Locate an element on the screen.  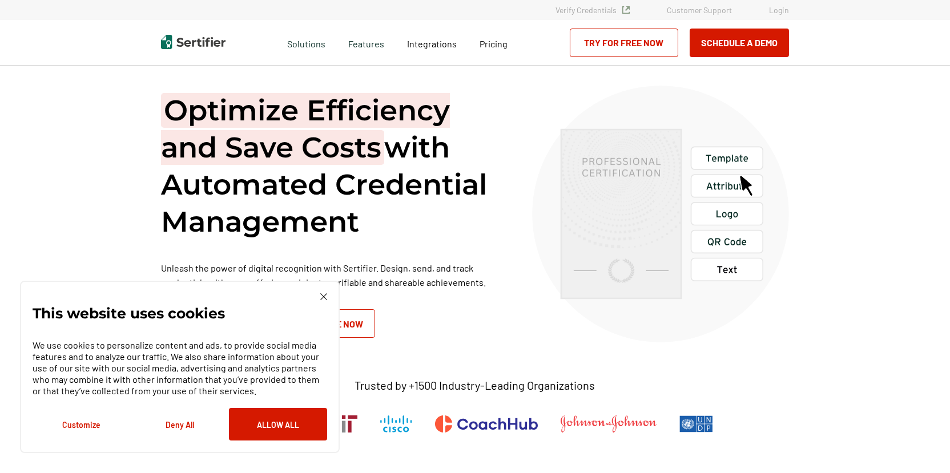
a: Try for Free Now is located at coordinates (624, 43).